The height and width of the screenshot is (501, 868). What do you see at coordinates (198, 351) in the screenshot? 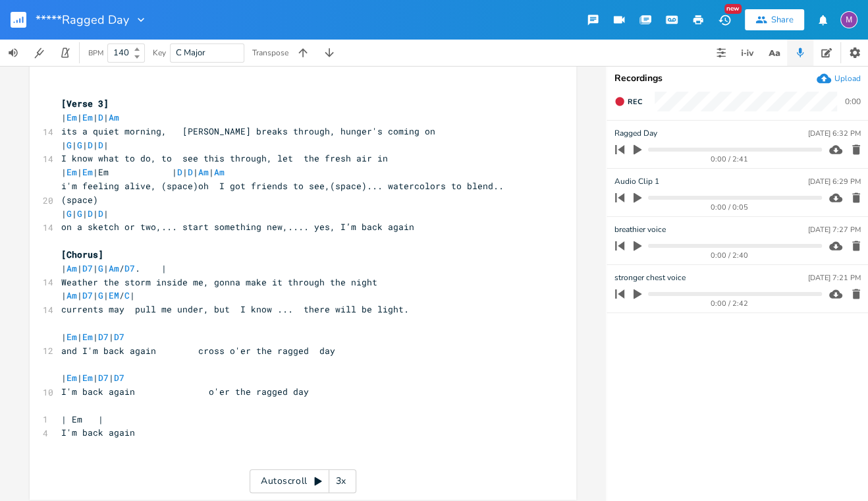
I see `span: and I'm back again cross o'er the ragged day` at bounding box center [198, 351].